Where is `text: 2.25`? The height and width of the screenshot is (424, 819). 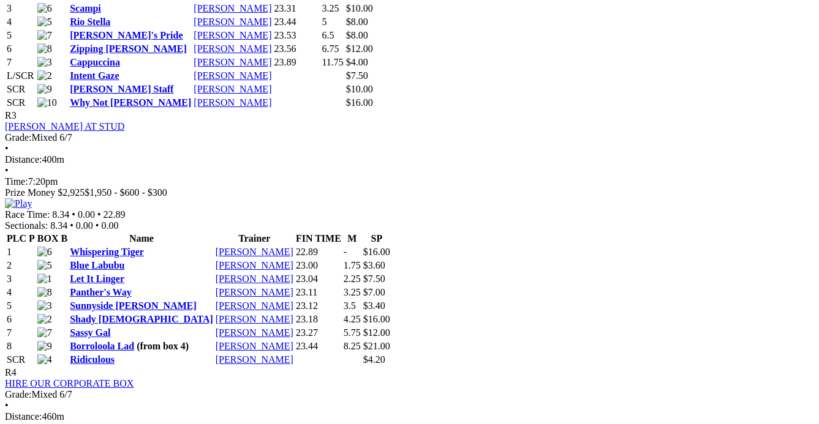 text: 2.25 is located at coordinates (352, 279).